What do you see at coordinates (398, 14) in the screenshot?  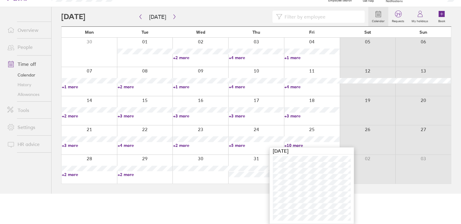 I see `span: 39` at bounding box center [398, 14].